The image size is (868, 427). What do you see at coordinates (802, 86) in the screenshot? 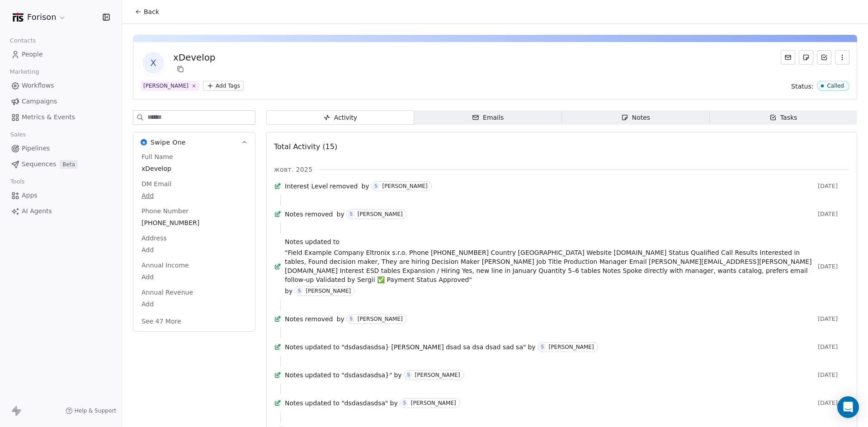
I see `span: Status:` at bounding box center [802, 86].